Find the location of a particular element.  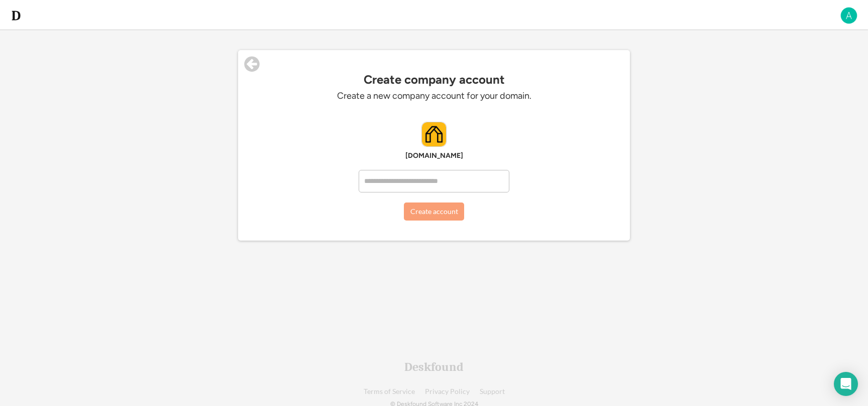

a: Support is located at coordinates (492, 392).